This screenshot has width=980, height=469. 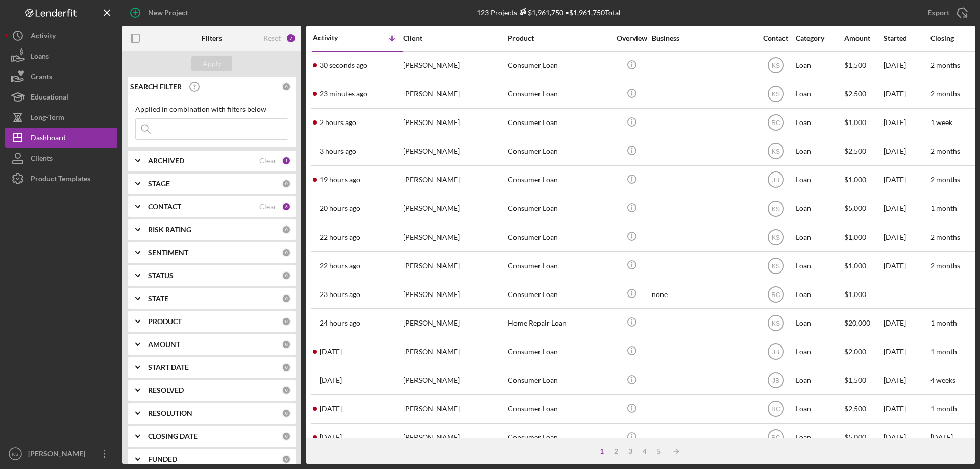 What do you see at coordinates (338, 122) in the screenshot?
I see `time: 2025-09-26 17:19` at bounding box center [338, 122].